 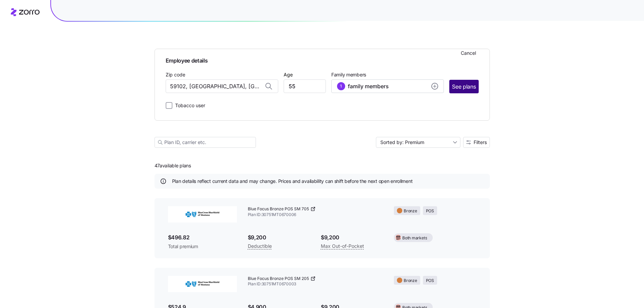 I want to click on label: Zip code, so click(x=175, y=74).